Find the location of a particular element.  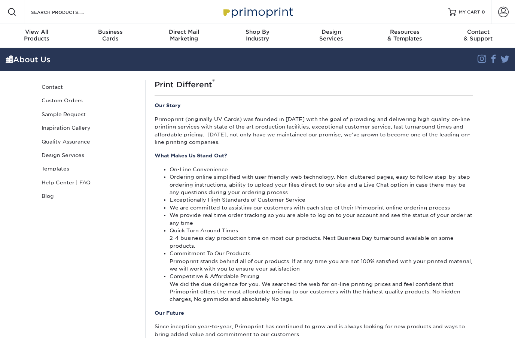

a: Design Services is located at coordinates (89, 155).